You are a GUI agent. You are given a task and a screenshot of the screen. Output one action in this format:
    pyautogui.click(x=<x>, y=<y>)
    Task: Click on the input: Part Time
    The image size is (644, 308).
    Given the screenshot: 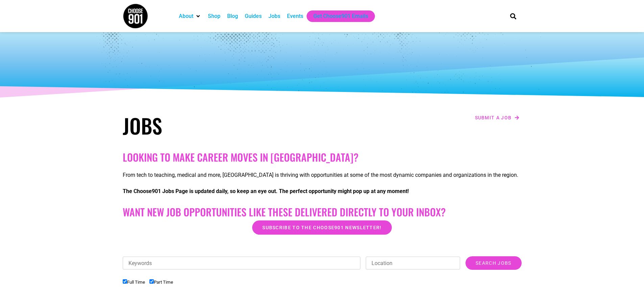 What is the action you would take?
    pyautogui.click(x=151, y=282)
    